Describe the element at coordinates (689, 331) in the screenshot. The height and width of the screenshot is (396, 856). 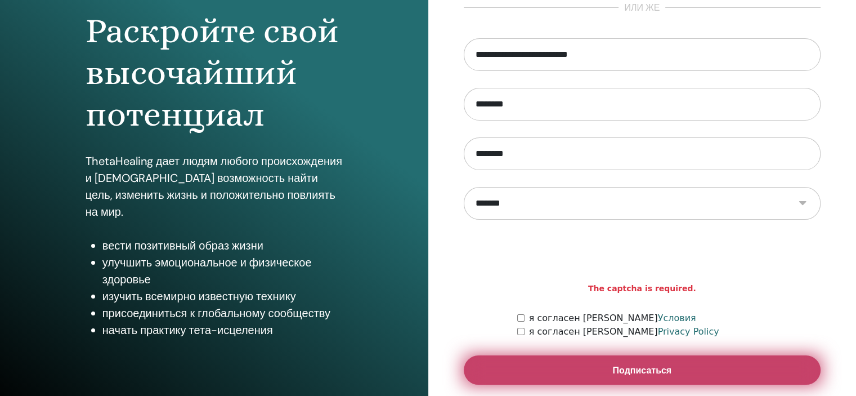
I see `a: Privacy Policy` at that location.